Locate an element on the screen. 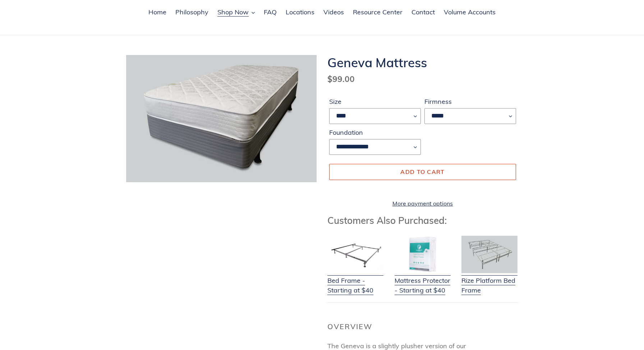 This screenshot has width=644, height=350. a: FAQ is located at coordinates (270, 12).